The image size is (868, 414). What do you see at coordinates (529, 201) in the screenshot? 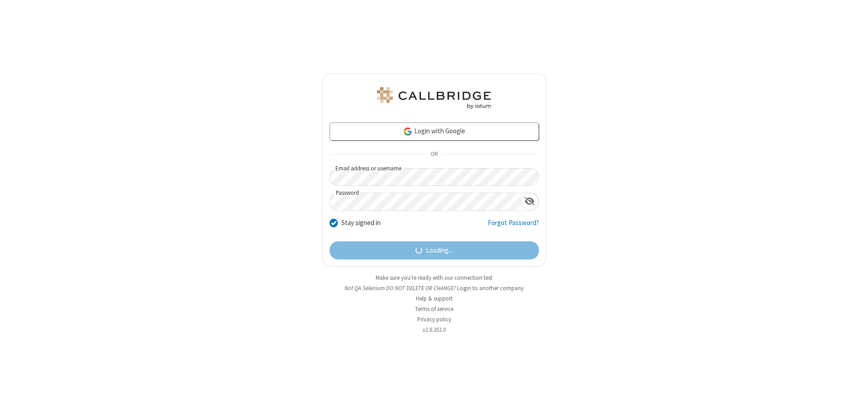
I see `div: Show password` at bounding box center [529, 201].